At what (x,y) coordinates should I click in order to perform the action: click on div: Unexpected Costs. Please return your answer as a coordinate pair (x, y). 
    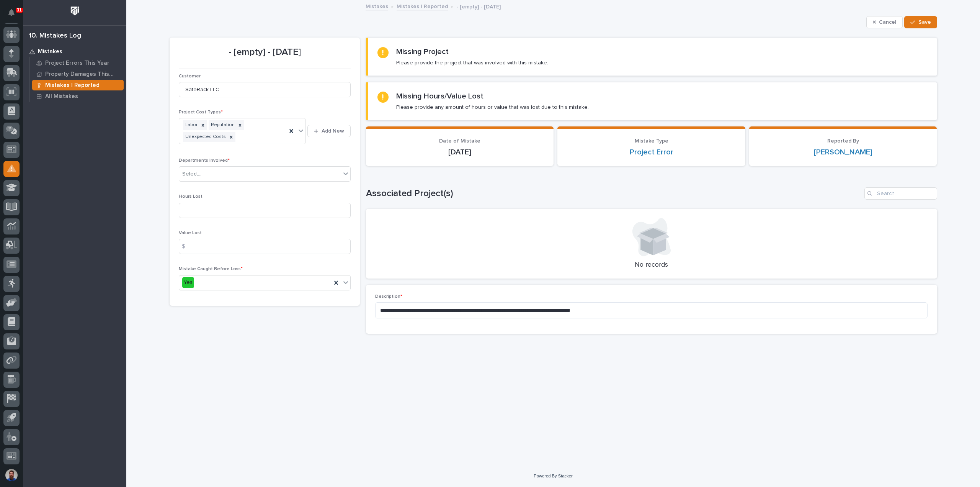
    Looking at the image, I should click on (205, 137).